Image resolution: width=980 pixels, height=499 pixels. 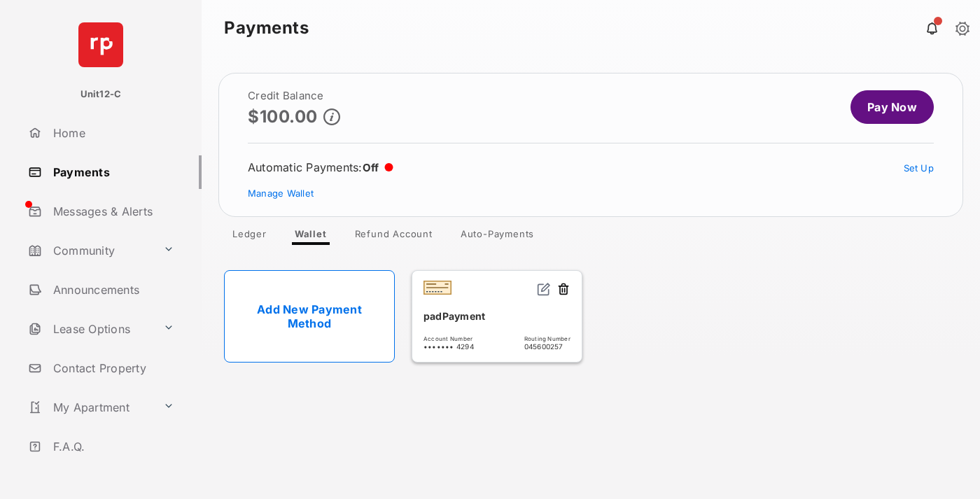 What do you see at coordinates (547, 346) in the screenshot?
I see `span: 045600257` at bounding box center [547, 346].